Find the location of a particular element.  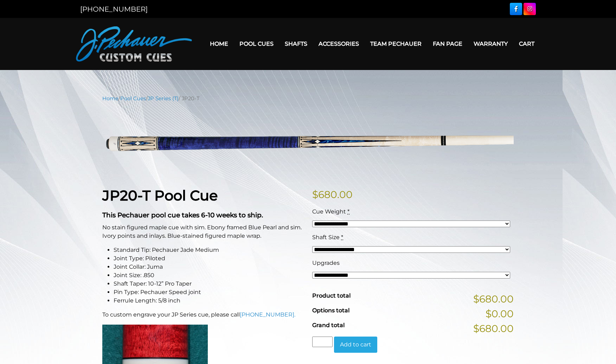

strong: This Pechauer pool cue takes 6-10 weeks to ship. is located at coordinates (183, 215).